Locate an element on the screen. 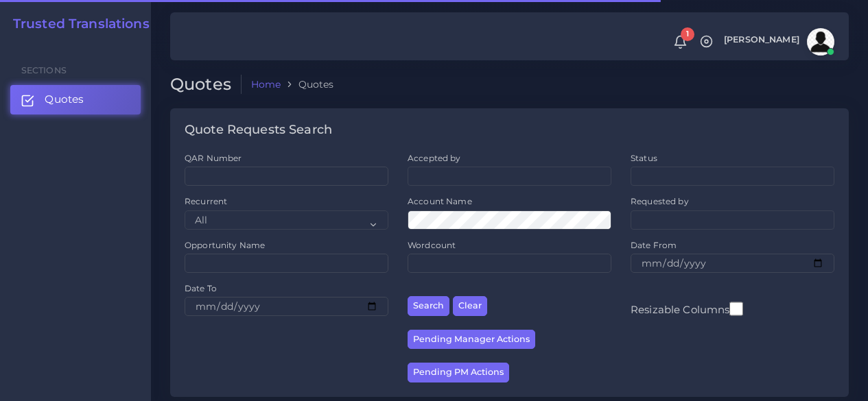 The image size is (868, 401). img: avatar is located at coordinates (820, 42).